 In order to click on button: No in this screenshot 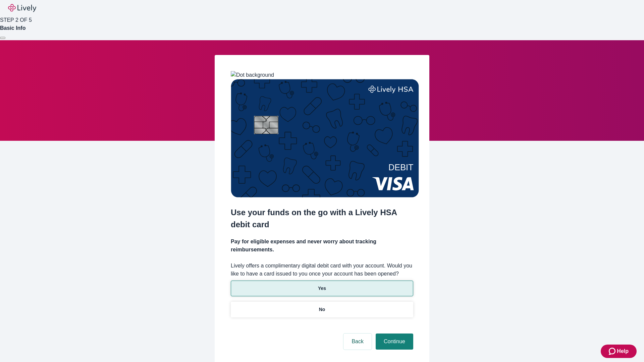, I will do `click(322, 309)`.